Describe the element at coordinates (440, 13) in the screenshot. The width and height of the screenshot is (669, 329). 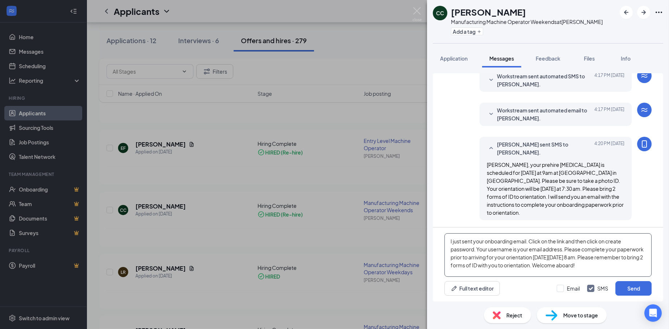
I see `div: CC` at that location.